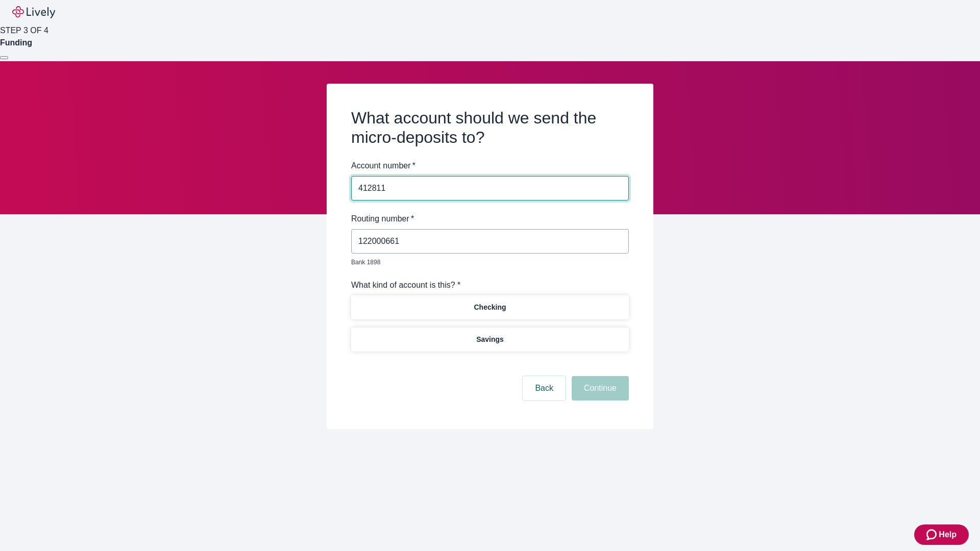 This screenshot has height=551, width=980. I want to click on p: Bank 1898, so click(486, 263).